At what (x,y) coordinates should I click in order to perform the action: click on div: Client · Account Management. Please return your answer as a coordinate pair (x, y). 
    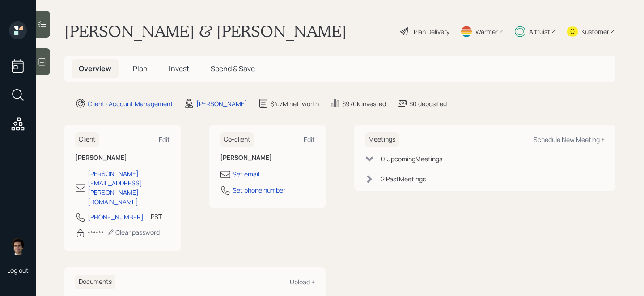
    Looking at the image, I should click on (130, 103).